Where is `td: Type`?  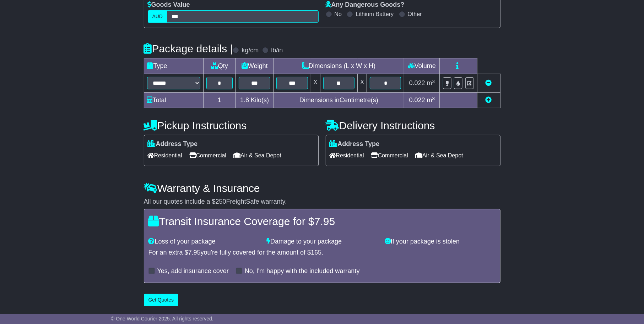 td: Type is located at coordinates (174, 66).